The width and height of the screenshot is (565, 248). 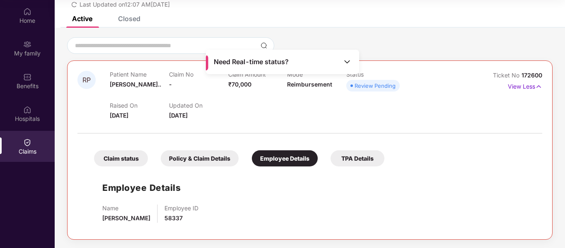 What do you see at coordinates (375, 86) in the screenshot?
I see `div: Review Pending` at bounding box center [375, 86].